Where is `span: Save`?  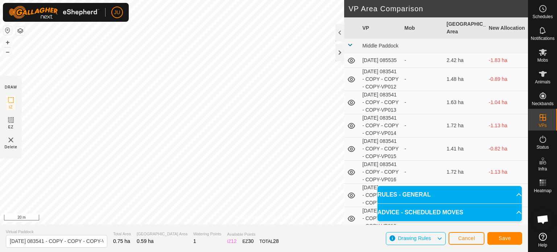
span: Save is located at coordinates (505, 238).